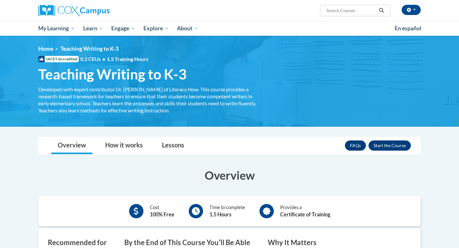 The height and width of the screenshot is (248, 459). What do you see at coordinates (123, 28) in the screenshot?
I see `a: Engage` at bounding box center [123, 28].